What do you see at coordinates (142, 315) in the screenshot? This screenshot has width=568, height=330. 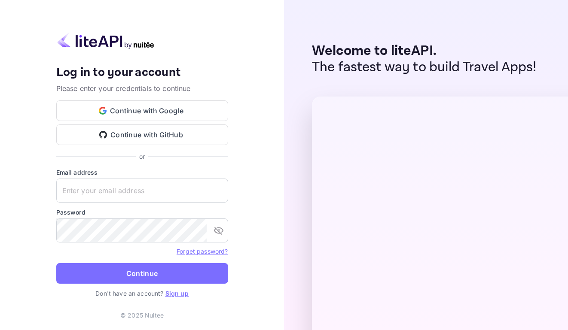 I see `p: © 2025 Nuitee` at bounding box center [142, 315].